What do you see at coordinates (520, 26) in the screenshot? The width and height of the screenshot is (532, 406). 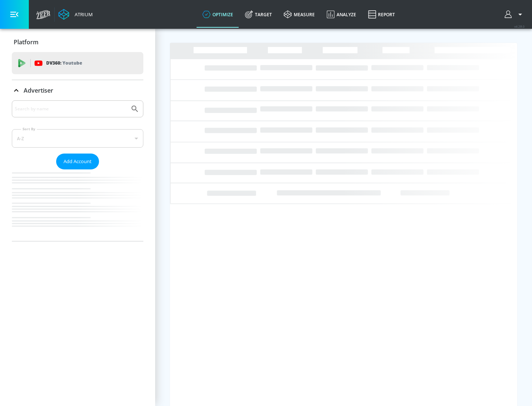 I see `span: v 4.28.0` at bounding box center [520, 26].